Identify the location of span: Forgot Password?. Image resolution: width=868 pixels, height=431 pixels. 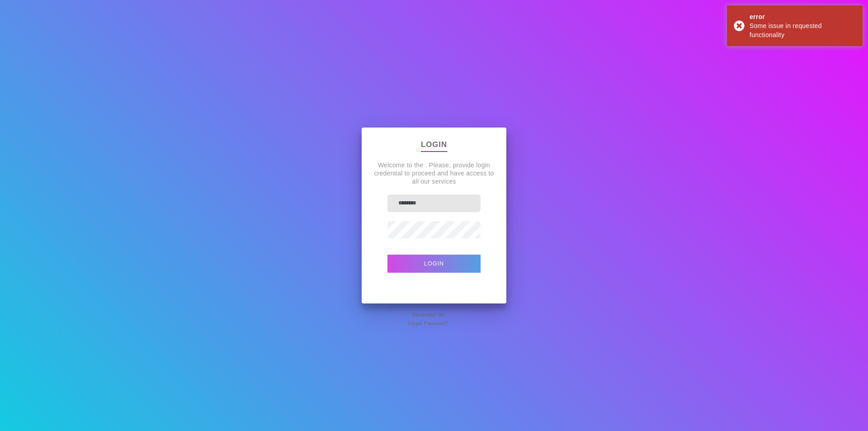
(427, 323).